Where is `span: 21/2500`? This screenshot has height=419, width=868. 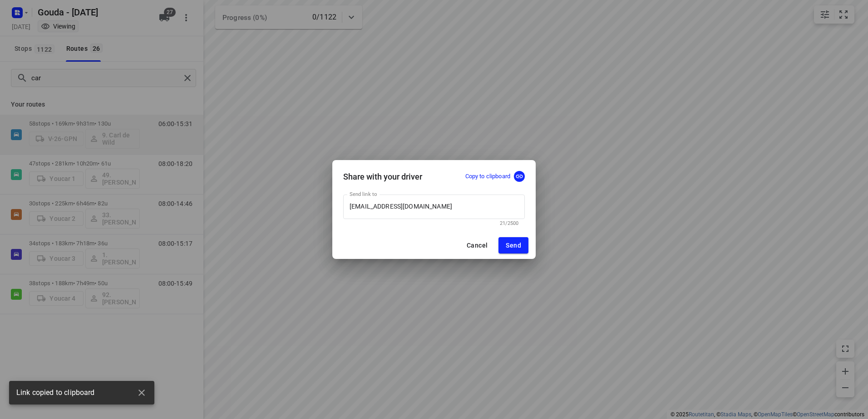
span: 21/2500 is located at coordinates (509, 223).